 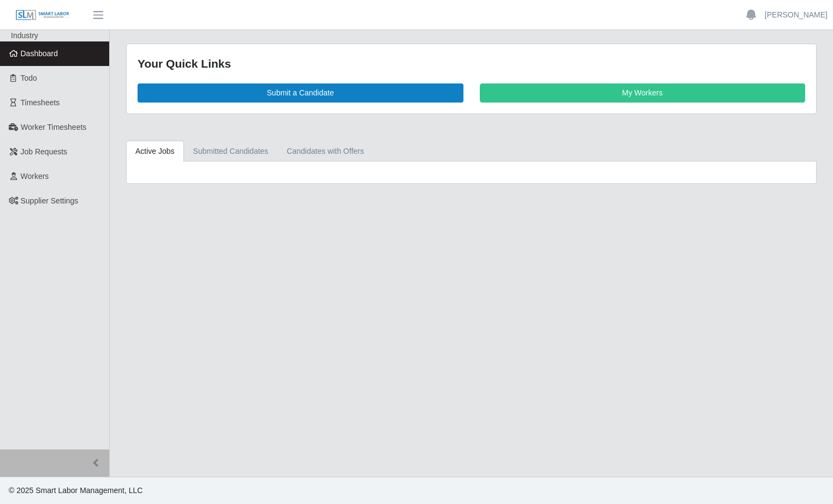 What do you see at coordinates (40, 54) in the screenshot?
I see `span: Dashboard` at bounding box center [40, 54].